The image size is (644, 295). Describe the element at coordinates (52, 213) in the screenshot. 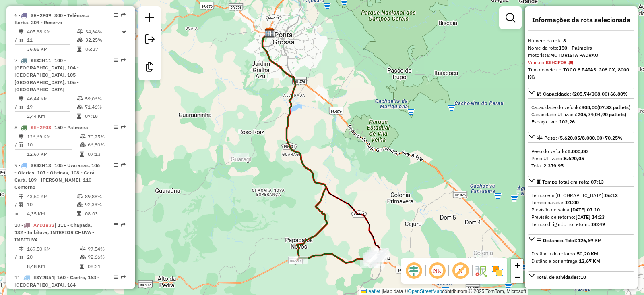

I see `td: 4,35 KM` at that location.